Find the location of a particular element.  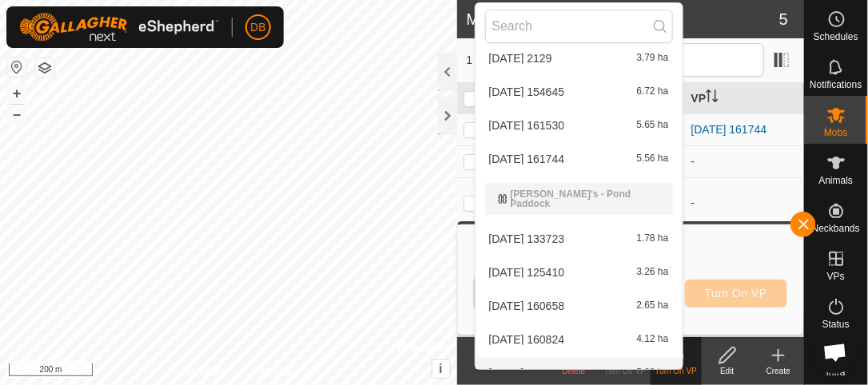

div: Open chat is located at coordinates (835, 352).